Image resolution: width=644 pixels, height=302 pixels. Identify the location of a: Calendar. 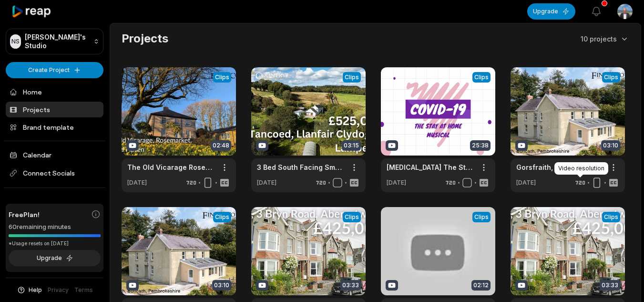
(54, 155).